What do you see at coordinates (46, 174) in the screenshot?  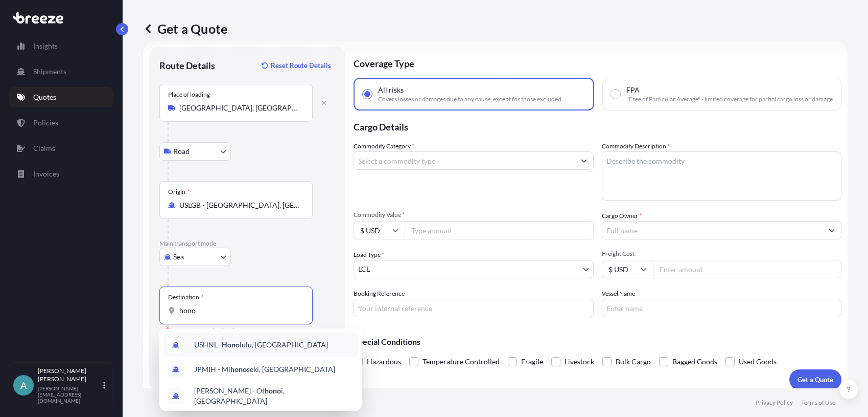 I see `p: Invoices` at bounding box center [46, 174].